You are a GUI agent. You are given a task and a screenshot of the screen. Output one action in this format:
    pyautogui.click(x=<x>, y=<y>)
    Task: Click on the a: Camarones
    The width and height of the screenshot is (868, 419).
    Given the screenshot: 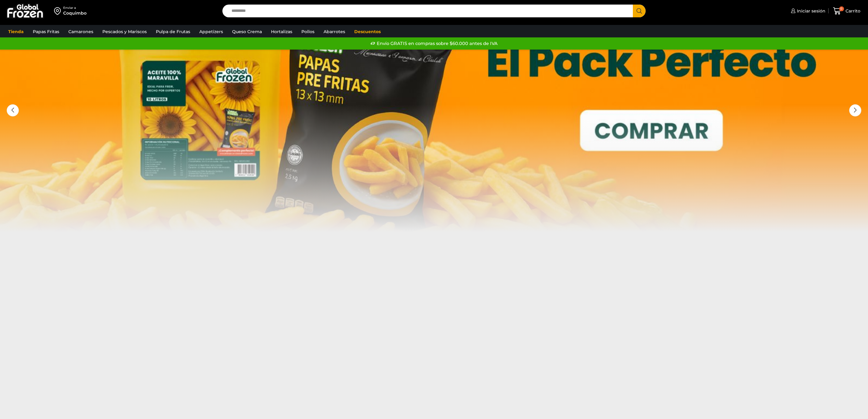 What is the action you would take?
    pyautogui.click(x=81, y=32)
    